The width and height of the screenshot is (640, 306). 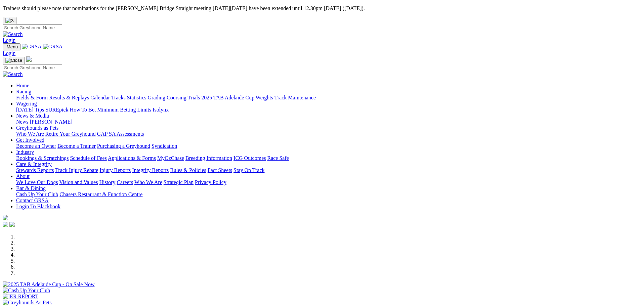 What do you see at coordinates (34, 164) in the screenshot?
I see `a: Care & Integrity` at bounding box center [34, 164].